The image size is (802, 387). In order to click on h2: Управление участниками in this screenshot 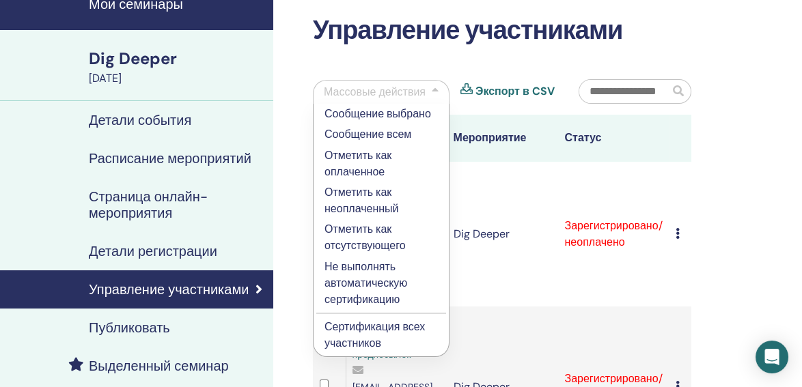, I will do `click(502, 31)`.